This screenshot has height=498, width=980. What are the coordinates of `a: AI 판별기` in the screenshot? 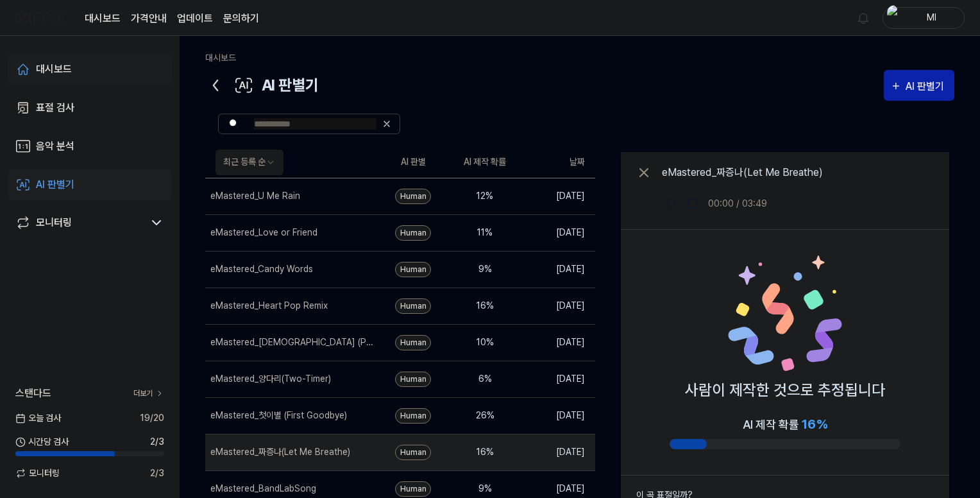 It's located at (89, 185).